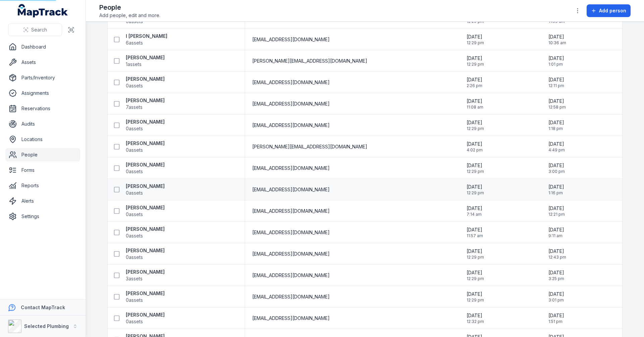 Image resolution: width=644 pixels, height=337 pixels. I want to click on span: 12:11 pm, so click(556, 86).